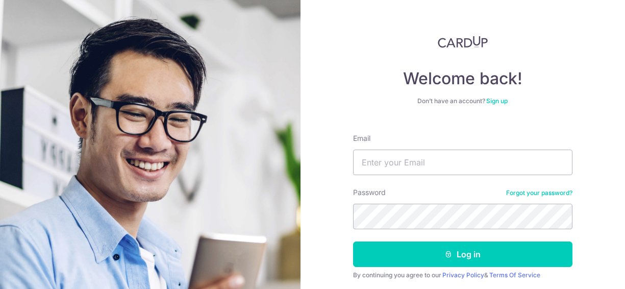 The height and width of the screenshot is (289, 625). Describe the element at coordinates (539, 193) in the screenshot. I see `a: Forgot your password?` at that location.